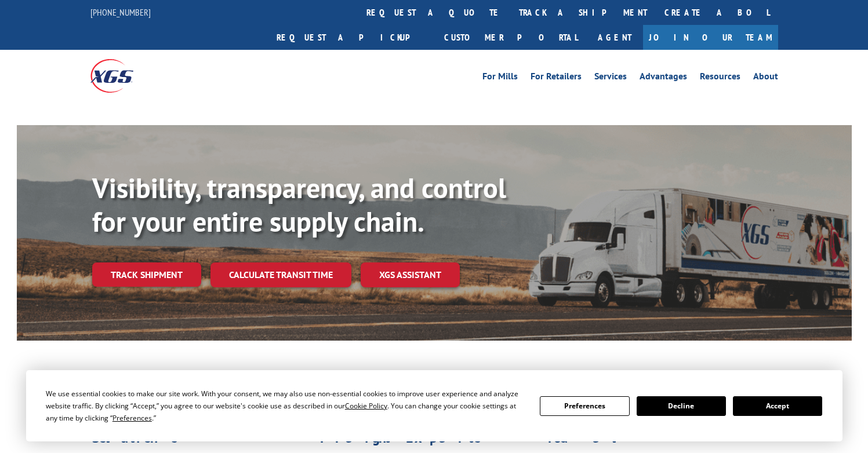 This screenshot has width=868, height=453. What do you see at coordinates (434, 406) in the screenshot?
I see `div: Cookie Consent Prompt` at bounding box center [434, 406].